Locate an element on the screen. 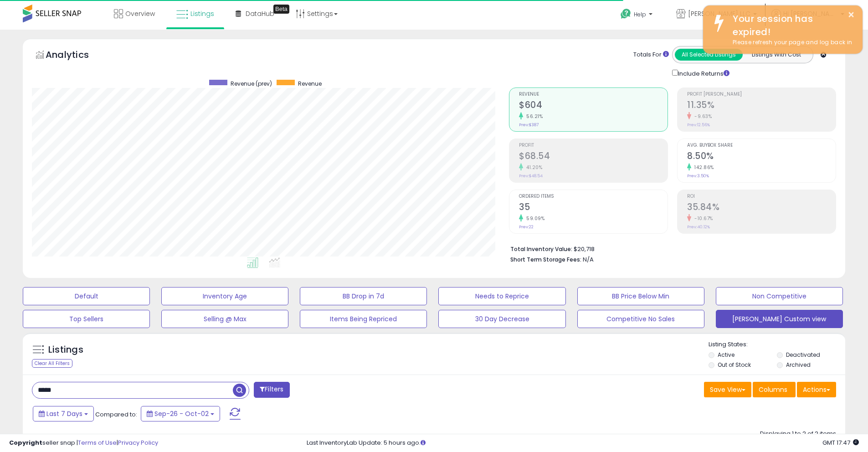 This screenshot has height=452, width=868. span: DataHub is located at coordinates (260, 14).